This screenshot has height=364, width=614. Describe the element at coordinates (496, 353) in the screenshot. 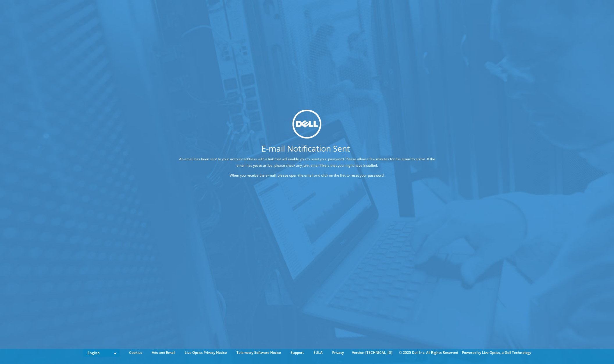

I see `li: Powered by Live Optics, a Dell Technology` at that location.